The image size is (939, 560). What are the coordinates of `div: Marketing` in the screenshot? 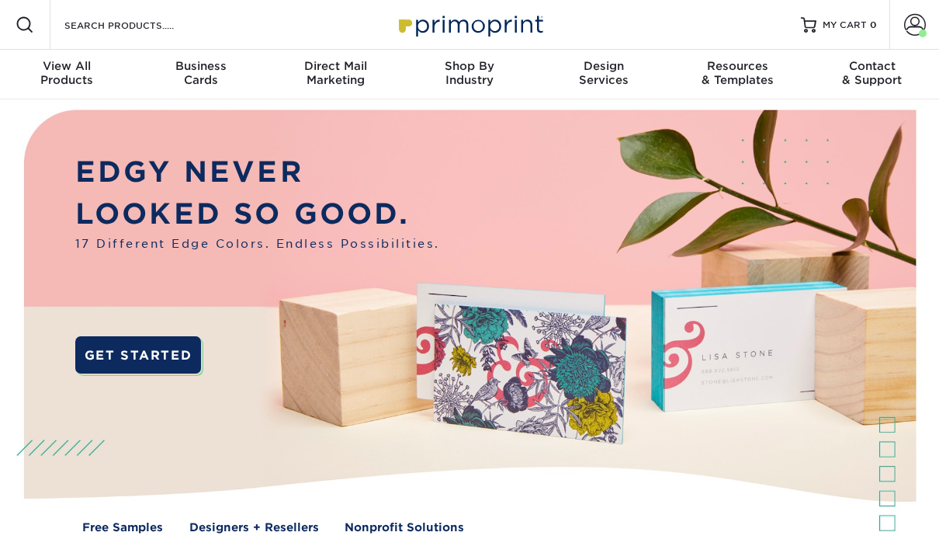 It's located at (335, 73).